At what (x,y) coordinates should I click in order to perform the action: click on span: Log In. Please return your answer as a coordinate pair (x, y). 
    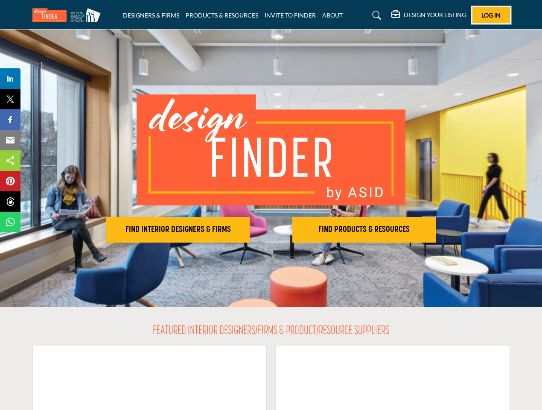
    Looking at the image, I should click on (491, 15).